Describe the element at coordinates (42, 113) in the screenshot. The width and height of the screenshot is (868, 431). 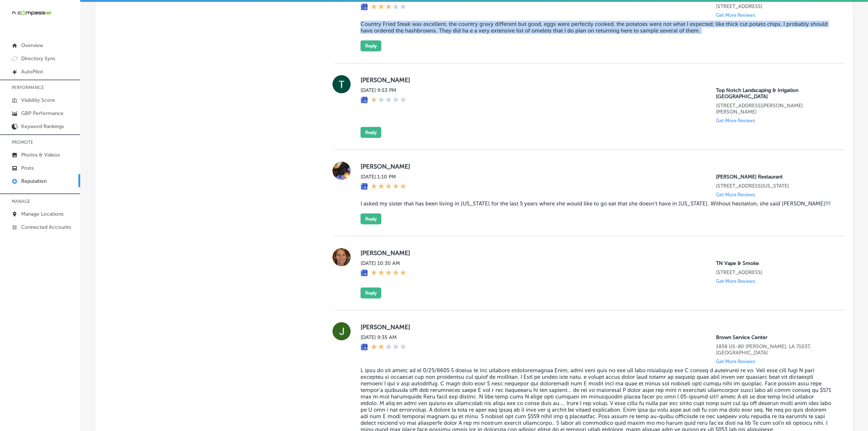
I see `p: GBP Performance` at that location.